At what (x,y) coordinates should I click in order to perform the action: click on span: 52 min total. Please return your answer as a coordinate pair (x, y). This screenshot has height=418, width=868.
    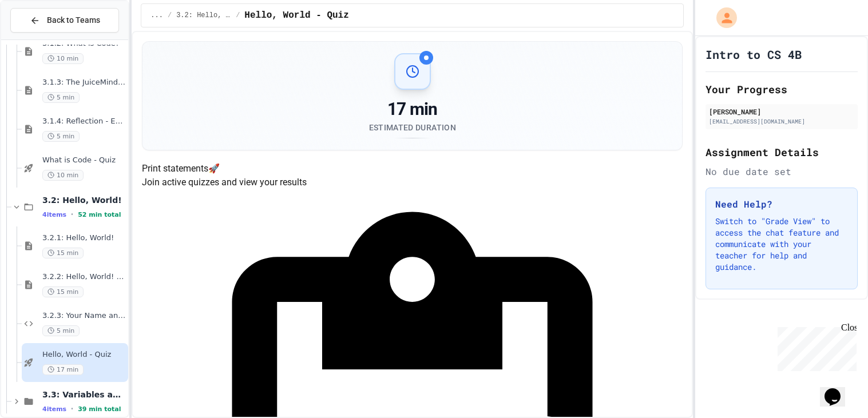
    Looking at the image, I should click on (99, 214).